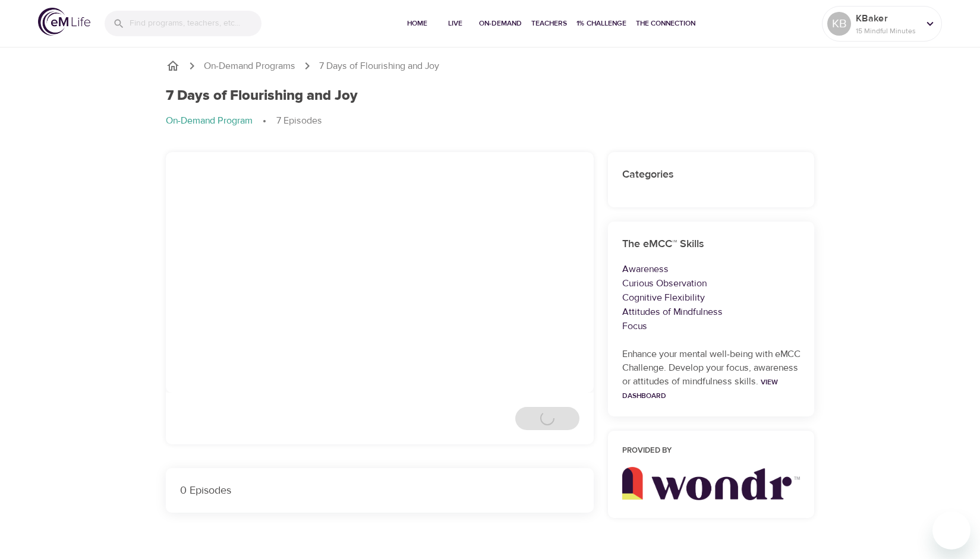  Describe the element at coordinates (261, 95) in the screenshot. I see `h1: 7 Days of Flourishing and Joy` at that location.